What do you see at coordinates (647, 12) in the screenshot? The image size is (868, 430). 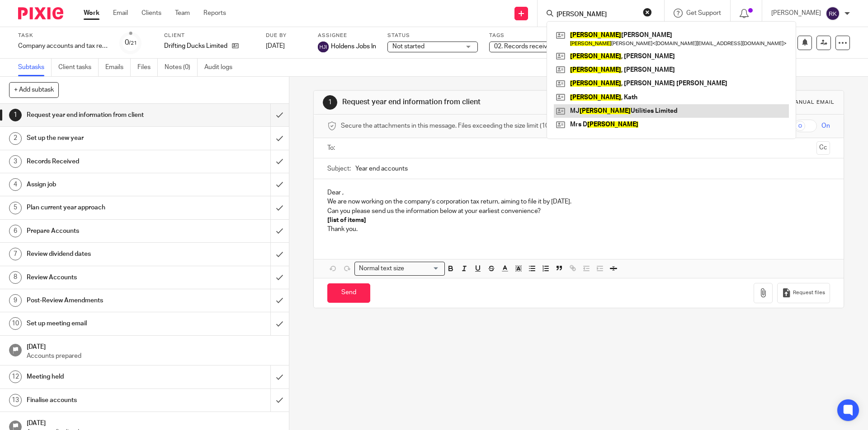 I see `button: Clear` at bounding box center [647, 12].